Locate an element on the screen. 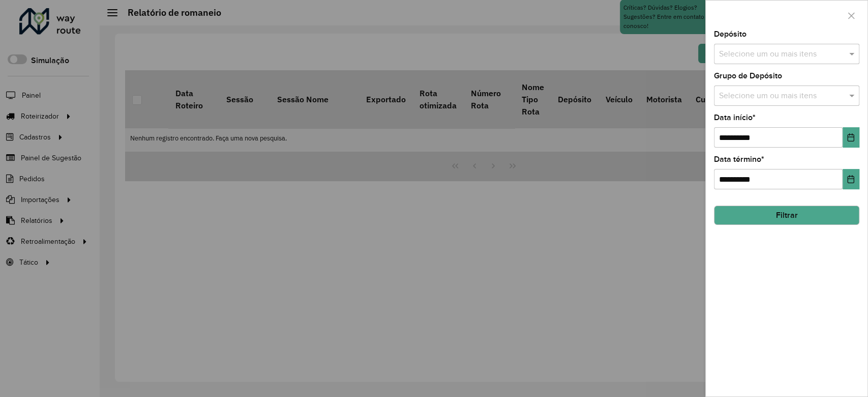 This screenshot has width=868, height=397. label: Depósito is located at coordinates (730, 34).